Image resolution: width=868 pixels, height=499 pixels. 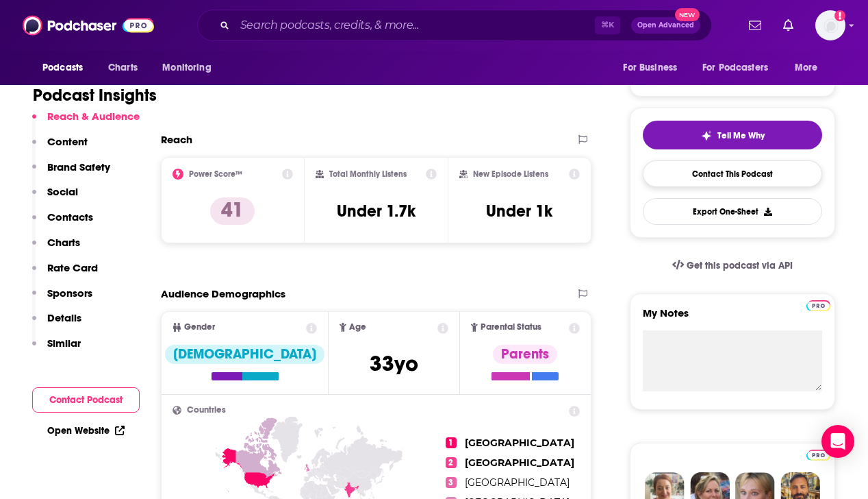 What do you see at coordinates (665, 25) in the screenshot?
I see `button: Open AdvancedNew` at bounding box center [665, 25].